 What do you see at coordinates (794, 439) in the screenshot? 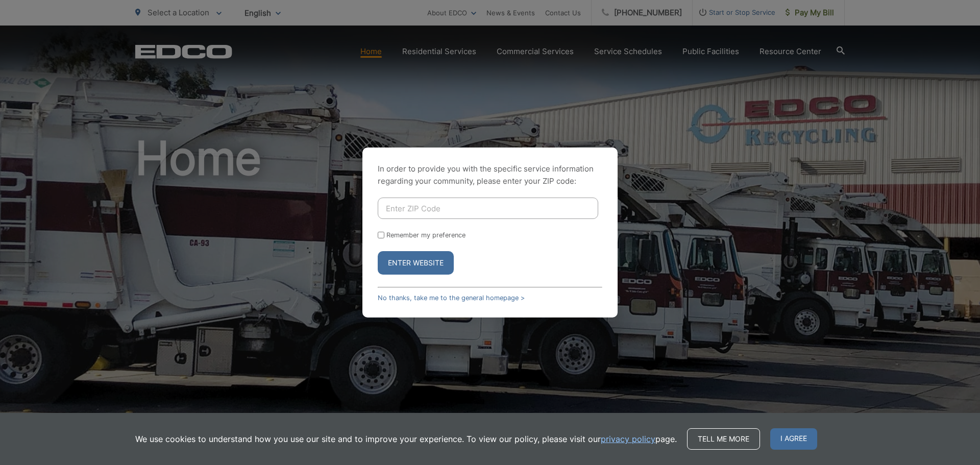
I see `span: I agree` at bounding box center [794, 439].